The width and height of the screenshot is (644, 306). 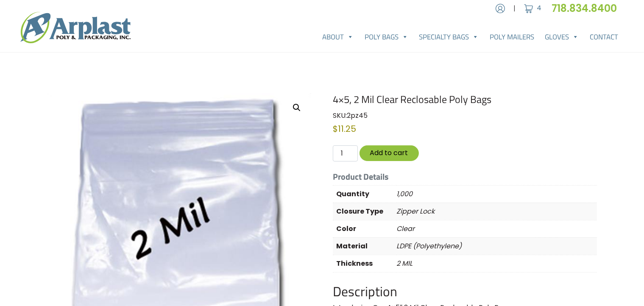 I want to click on th: Material, so click(x=365, y=246).